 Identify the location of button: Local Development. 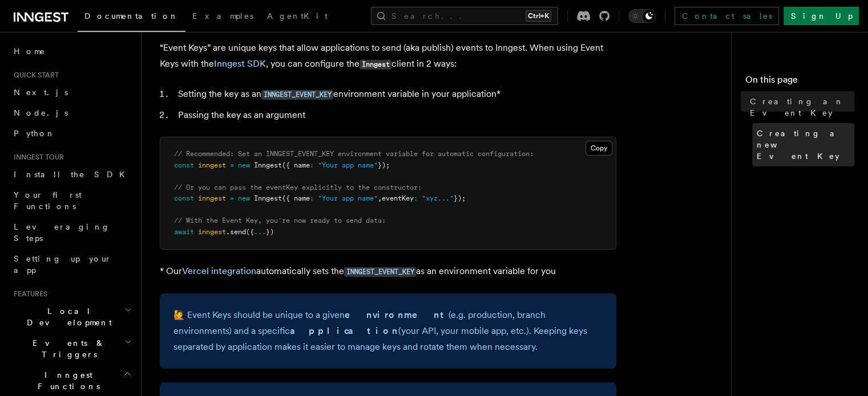
(72, 317).